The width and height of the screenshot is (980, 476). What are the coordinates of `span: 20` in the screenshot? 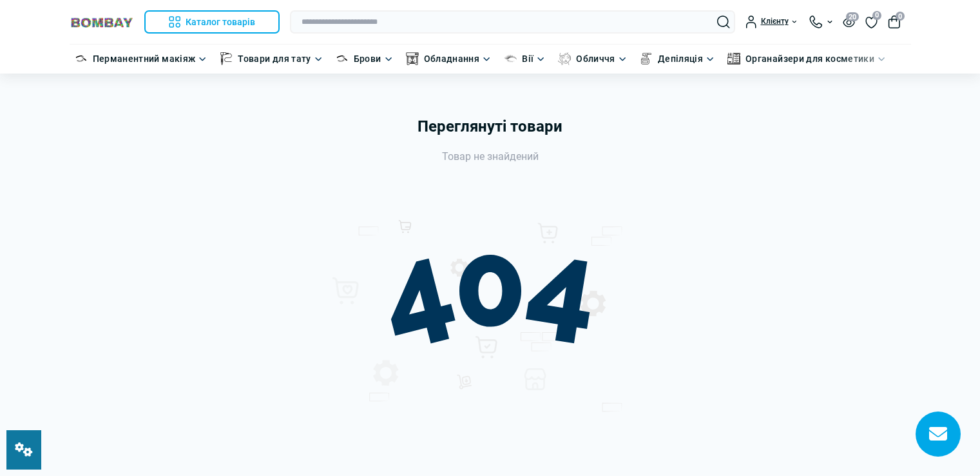 It's located at (853, 16).